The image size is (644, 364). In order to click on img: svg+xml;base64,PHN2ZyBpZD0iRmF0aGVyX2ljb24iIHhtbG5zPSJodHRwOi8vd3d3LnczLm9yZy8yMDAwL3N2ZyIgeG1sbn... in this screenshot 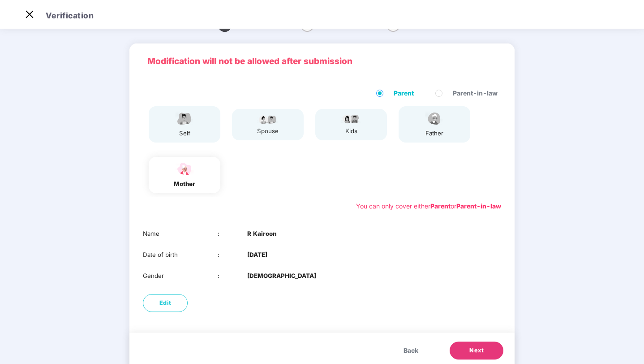, I will do `click(434, 119)`.